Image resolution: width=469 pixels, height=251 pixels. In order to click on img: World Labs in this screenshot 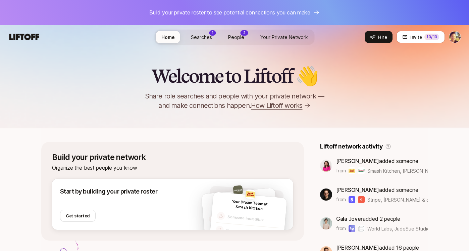, I will do `click(352, 228)`.